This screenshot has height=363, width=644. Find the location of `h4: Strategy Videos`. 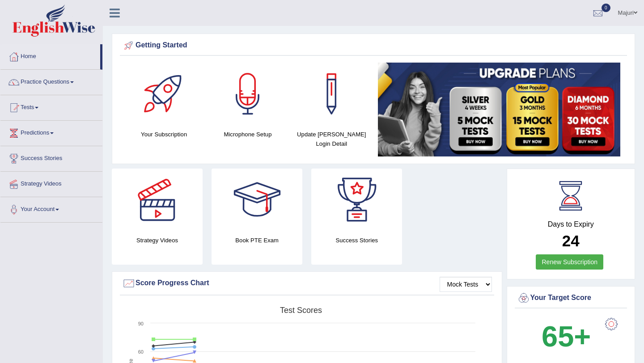

h4: Strategy Videos is located at coordinates (157, 240).